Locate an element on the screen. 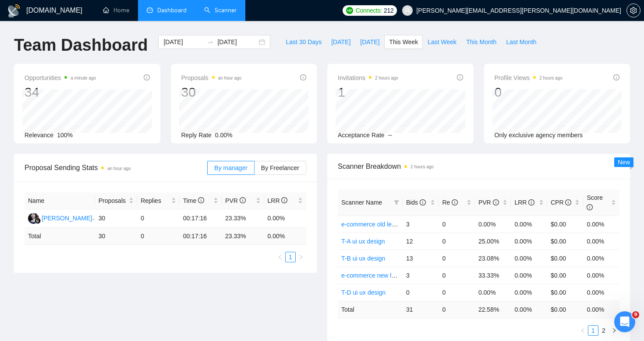 Image resolution: width=644 pixels, height=341 pixels. li: 2 is located at coordinates (603, 331).